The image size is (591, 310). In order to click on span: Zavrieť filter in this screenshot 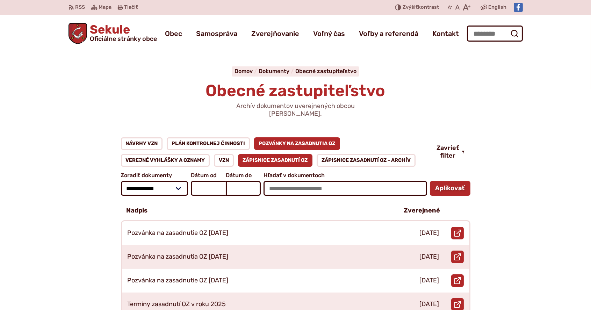, I will do `click(447, 152)`.